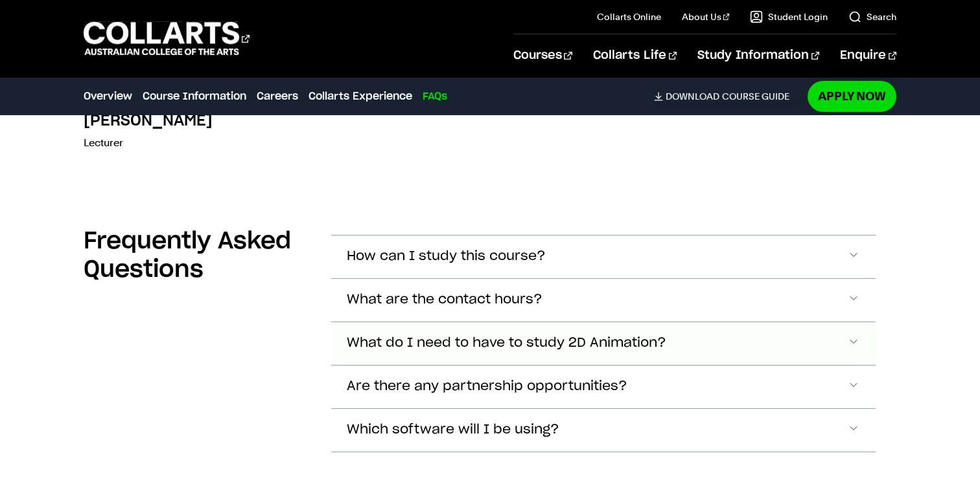  I want to click on button: Which software will I be using?, so click(603, 431).